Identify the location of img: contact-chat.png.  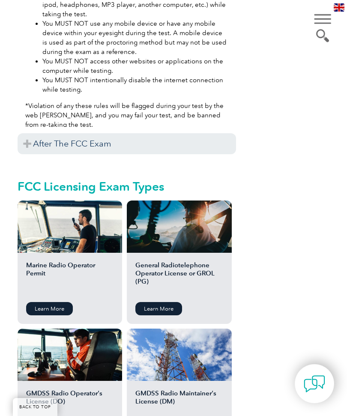
(315, 384).